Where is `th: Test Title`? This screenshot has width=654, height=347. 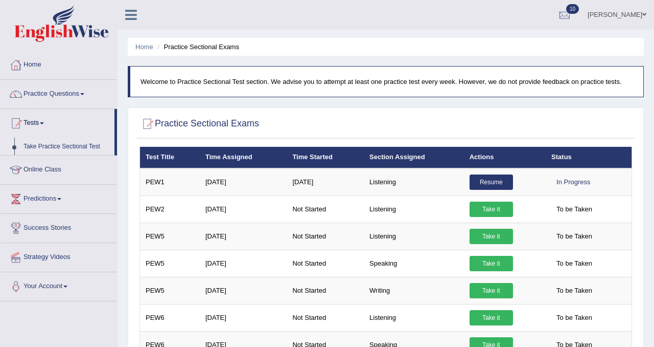 th: Test Title is located at coordinates (170, 157).